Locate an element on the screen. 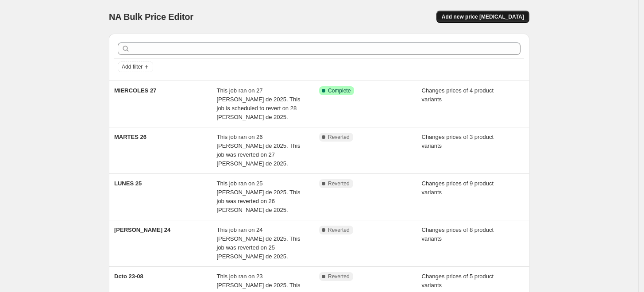 Image resolution: width=644 pixels, height=292 pixels. span: Complete is located at coordinates (339, 90).